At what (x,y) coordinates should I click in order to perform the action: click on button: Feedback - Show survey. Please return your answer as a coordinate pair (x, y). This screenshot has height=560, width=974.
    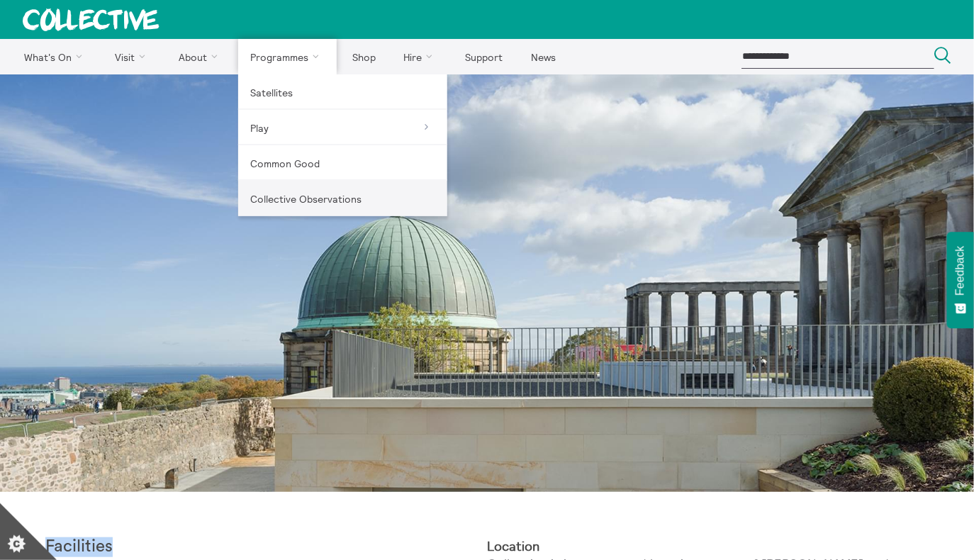
    Looking at the image, I should click on (961, 280).